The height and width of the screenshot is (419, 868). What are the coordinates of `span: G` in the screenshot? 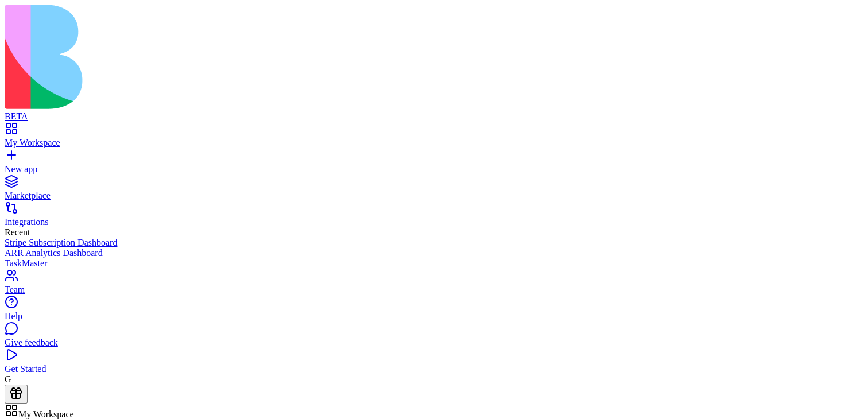 It's located at (8, 379).